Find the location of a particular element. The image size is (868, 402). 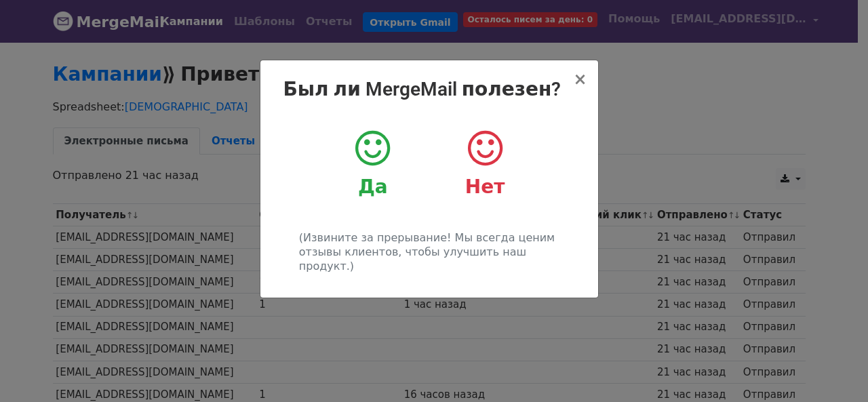

font: Был ли MergeMail полезен? is located at coordinates (422, 89).